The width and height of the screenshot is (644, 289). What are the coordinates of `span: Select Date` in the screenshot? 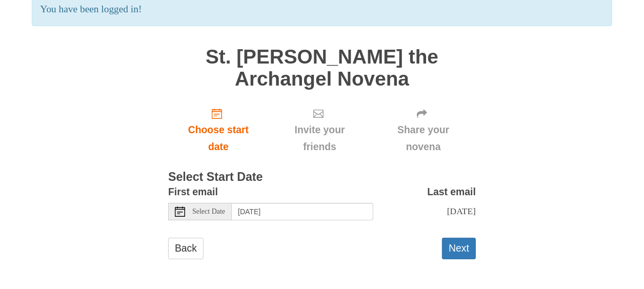 It's located at (209, 212).